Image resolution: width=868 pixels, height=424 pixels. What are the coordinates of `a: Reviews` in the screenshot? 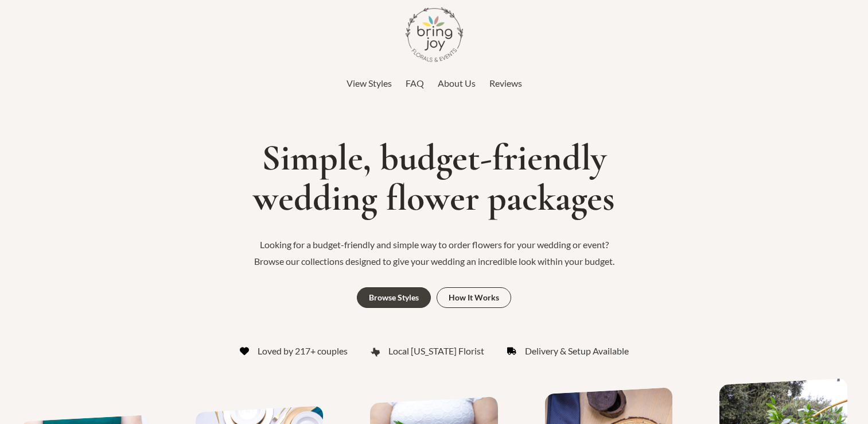 It's located at (506, 83).